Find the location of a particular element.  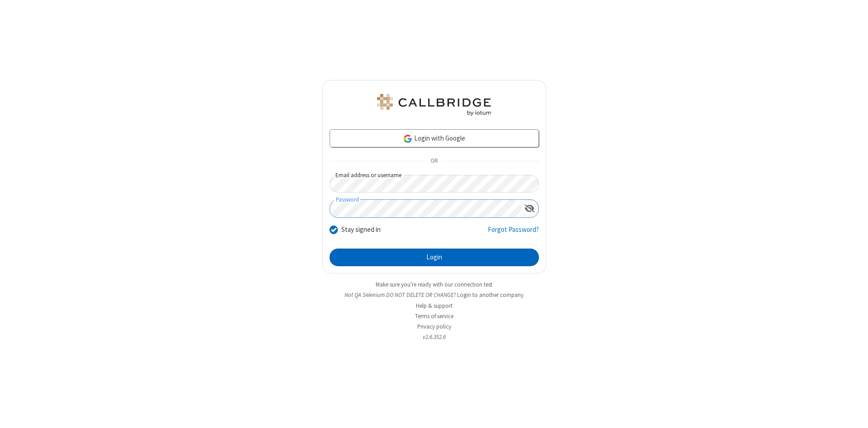

input: Email address or username is located at coordinates (434, 184).